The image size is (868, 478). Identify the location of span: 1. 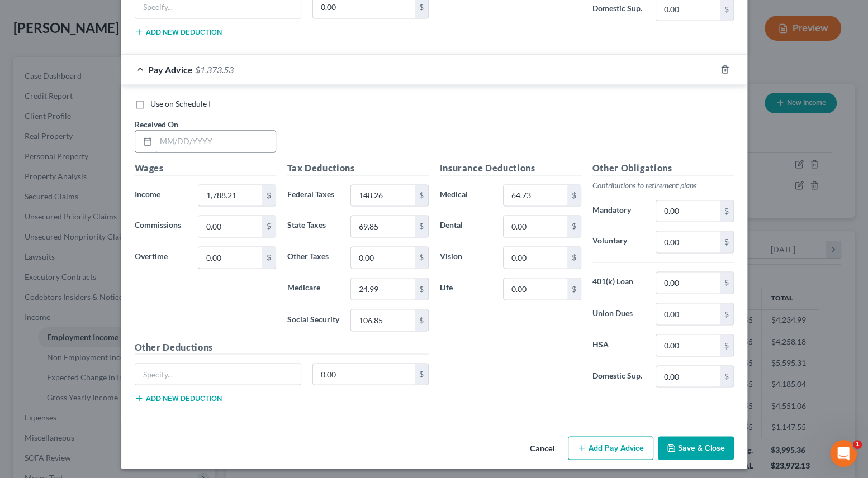
(857, 444).